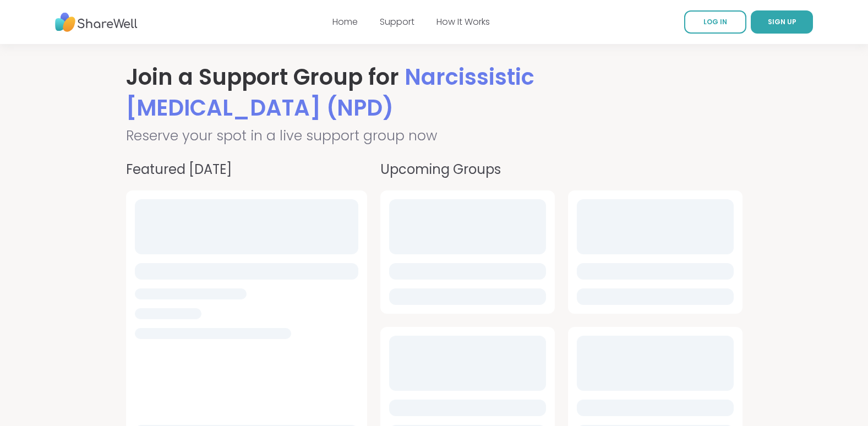 The width and height of the screenshot is (868, 426). I want to click on a: How It Works, so click(463, 21).